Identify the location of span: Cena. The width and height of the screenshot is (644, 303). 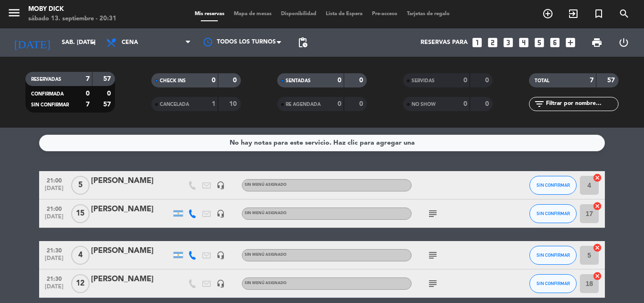
(130, 43).